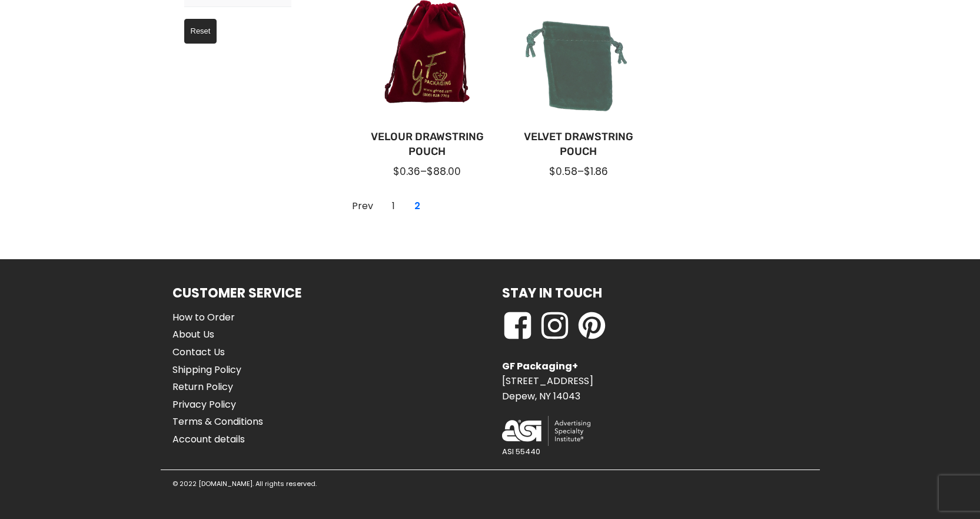  What do you see at coordinates (201, 31) in the screenshot?
I see `button: Reset` at bounding box center [201, 31].